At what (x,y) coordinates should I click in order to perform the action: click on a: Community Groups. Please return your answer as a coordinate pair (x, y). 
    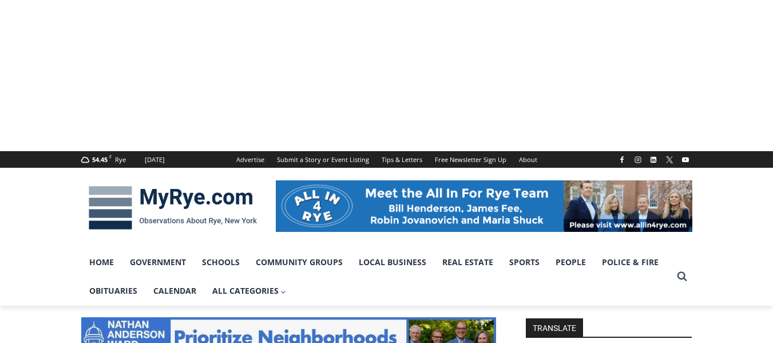
    Looking at the image, I should click on (299, 262).